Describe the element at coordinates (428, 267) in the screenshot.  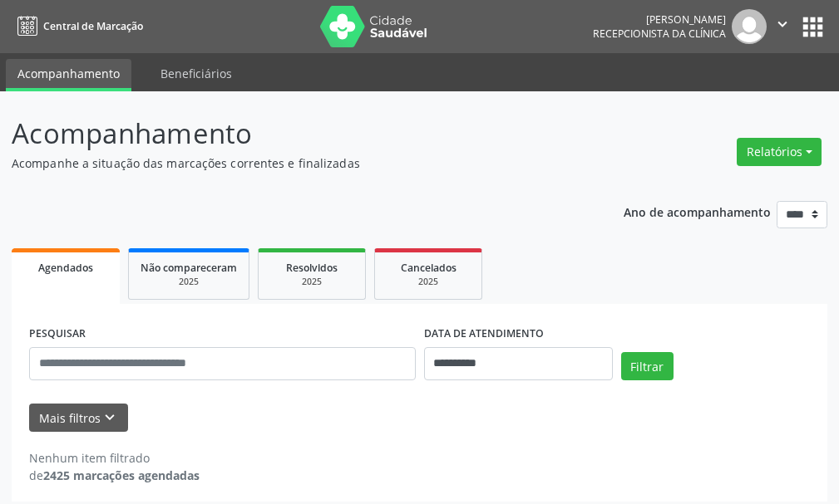
I see `span: Cancelados` at that location.